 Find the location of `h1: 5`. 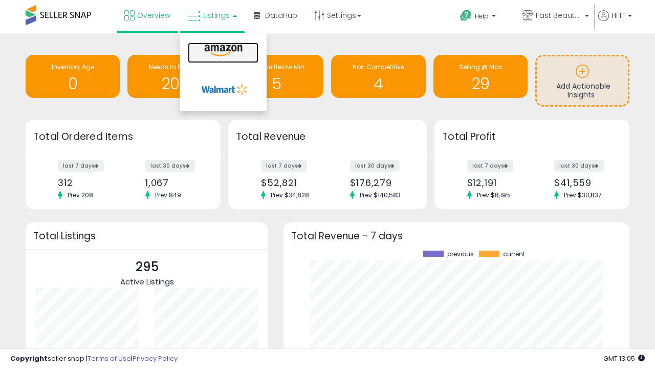

h1: 5 is located at coordinates (276, 83).